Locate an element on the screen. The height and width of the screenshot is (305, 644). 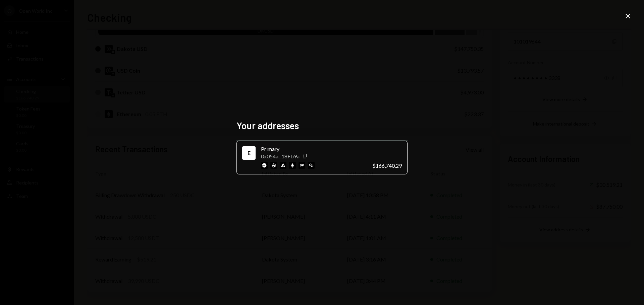
img: base-mainnet is located at coordinates (264, 166).